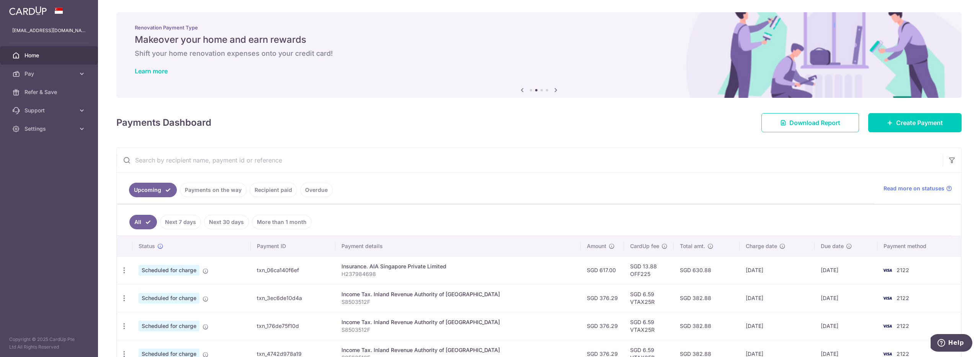  I want to click on img: Renovation banner, so click(539, 55).